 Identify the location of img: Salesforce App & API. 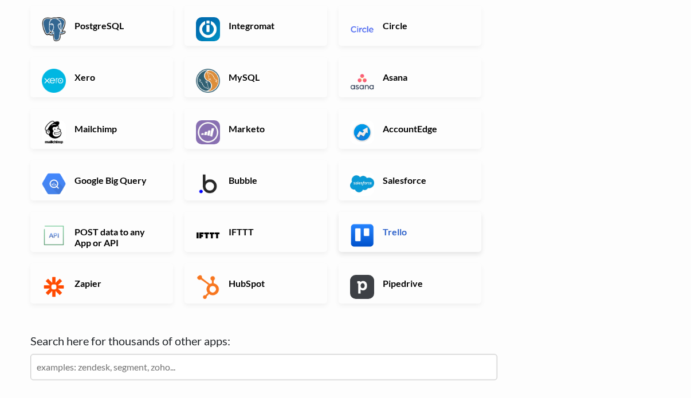
(362, 184).